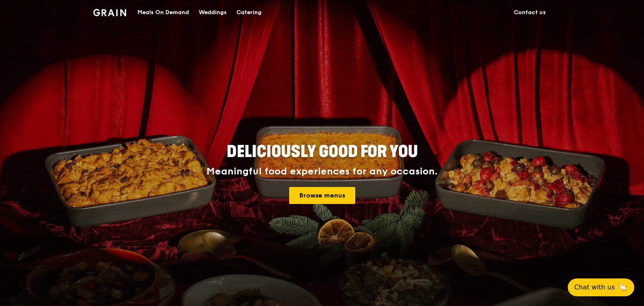 Image resolution: width=644 pixels, height=306 pixels. What do you see at coordinates (249, 12) in the screenshot?
I see `a: Catering` at bounding box center [249, 12].